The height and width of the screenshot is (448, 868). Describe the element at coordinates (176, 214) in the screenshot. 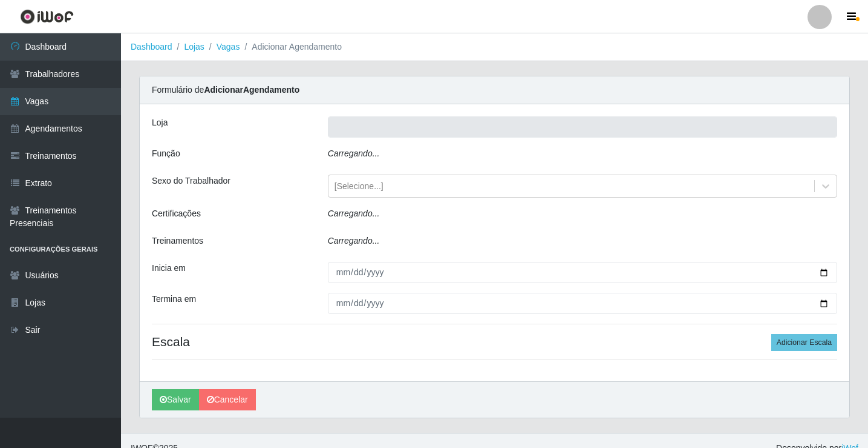

I see `label: Certificações` at that location.